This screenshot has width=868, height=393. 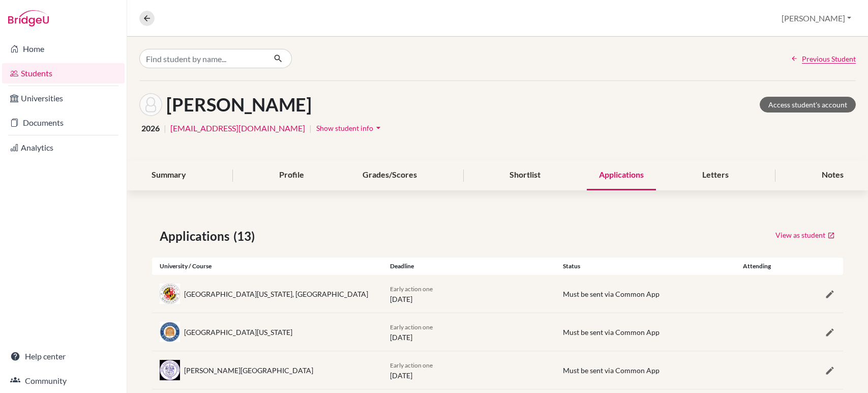 What do you see at coordinates (150, 128) in the screenshot?
I see `span: 2026` at bounding box center [150, 128].